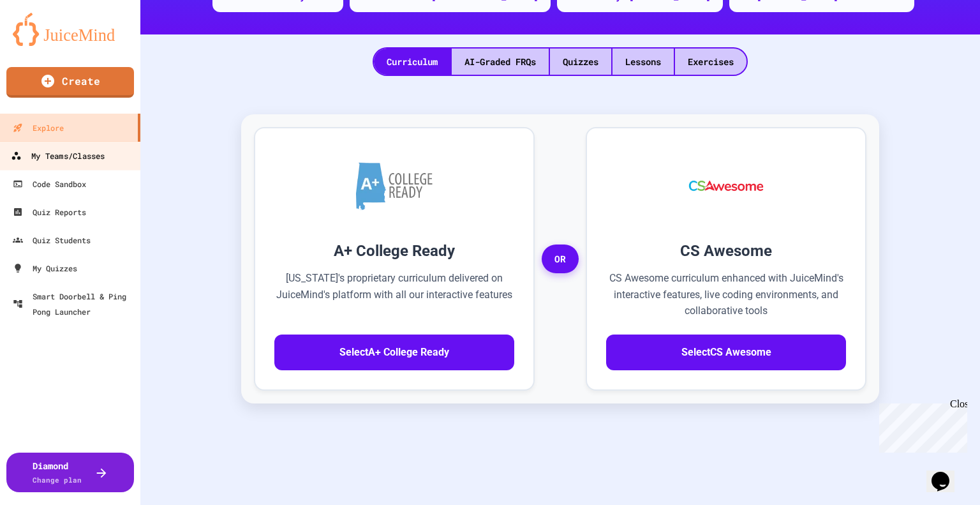 The image size is (980, 505). Describe the element at coordinates (57, 480) in the screenshot. I see `span: Change plan` at that location.